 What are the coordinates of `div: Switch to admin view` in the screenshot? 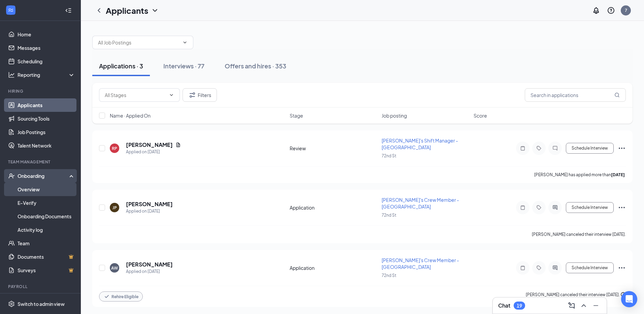 It's located at (41, 304).